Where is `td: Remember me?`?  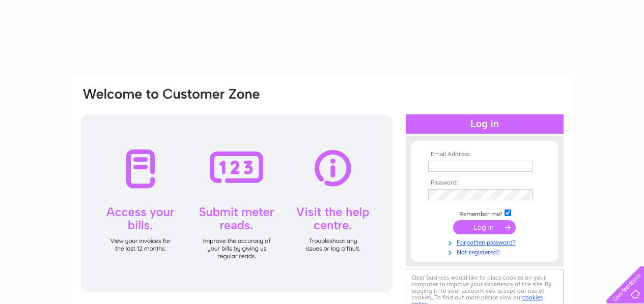 td: Remember me? is located at coordinates (485, 213).